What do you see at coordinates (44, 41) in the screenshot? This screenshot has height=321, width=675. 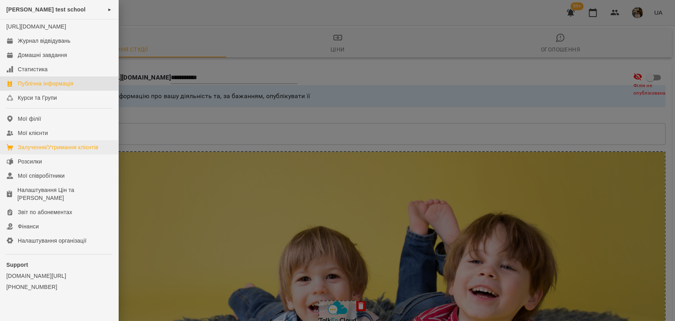 I see `div: Журнал відвідувань` at bounding box center [44, 41].